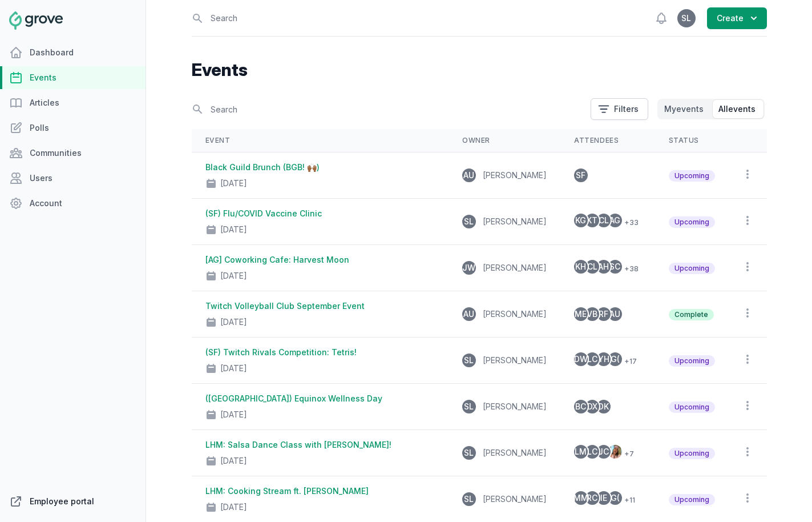 The image size is (812, 522). Describe the element at coordinates (581, 220) in the screenshot. I see `span: KG` at that location.